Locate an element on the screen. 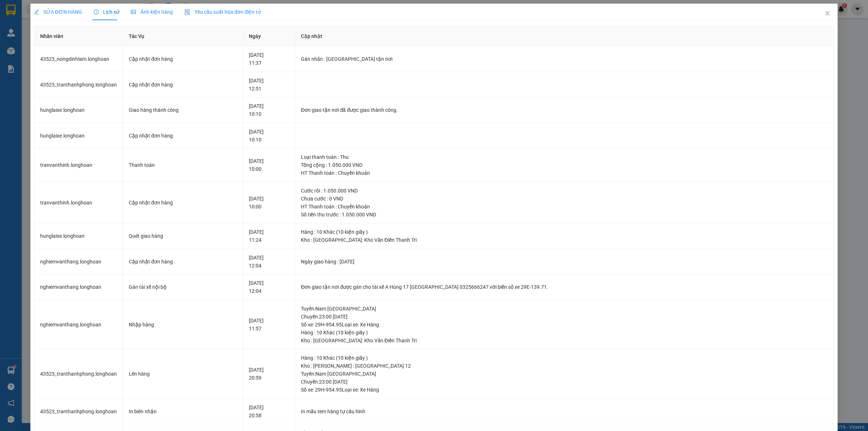 This screenshot has height=431, width=868. div: Đơn giao tận nơi đã được giao thành công. is located at coordinates (564, 110).